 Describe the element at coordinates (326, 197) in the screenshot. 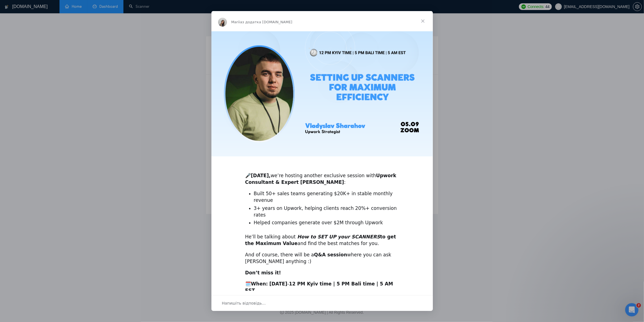

I see `li: Built 50+ sales teams generating $20K+ in stable monthly revenue` at that location.